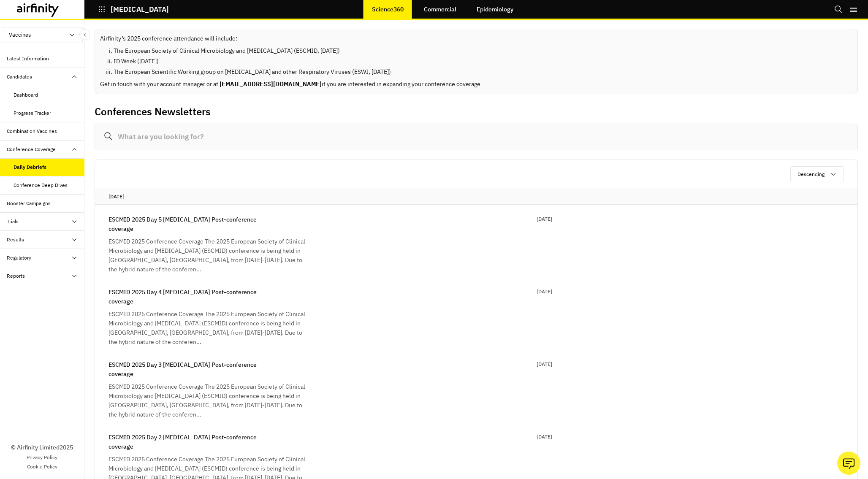 This screenshot has width=868, height=479. I want to click on button: Close Sidebar, so click(85, 35).